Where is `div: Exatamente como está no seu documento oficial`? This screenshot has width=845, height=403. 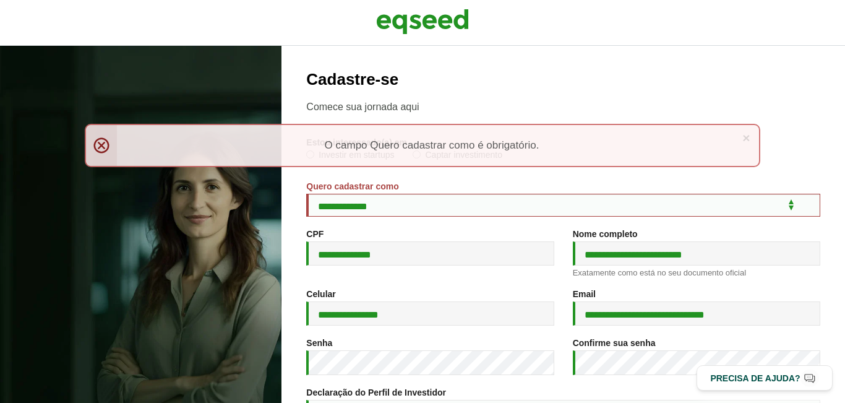 div: Exatamente como está no seu documento oficial is located at coordinates (696, 272).